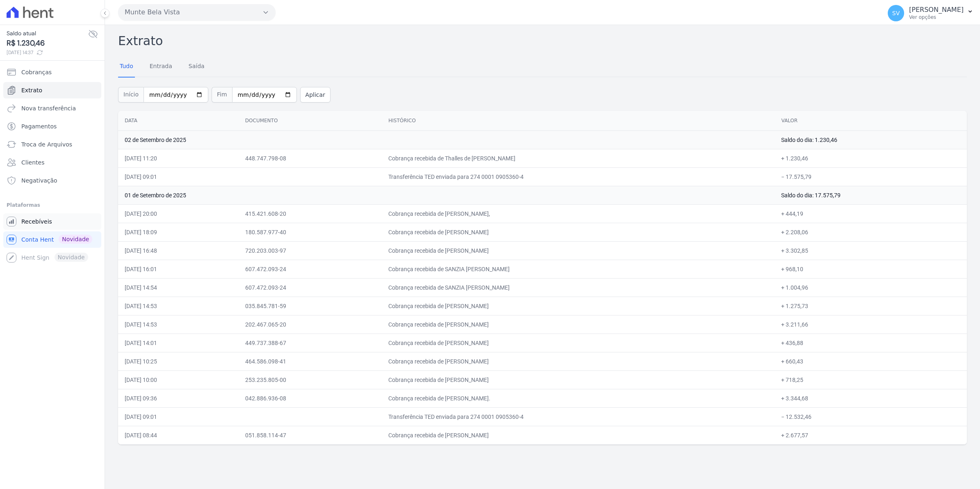  What do you see at coordinates (196, 67) in the screenshot?
I see `a: Saída` at bounding box center [196, 67].